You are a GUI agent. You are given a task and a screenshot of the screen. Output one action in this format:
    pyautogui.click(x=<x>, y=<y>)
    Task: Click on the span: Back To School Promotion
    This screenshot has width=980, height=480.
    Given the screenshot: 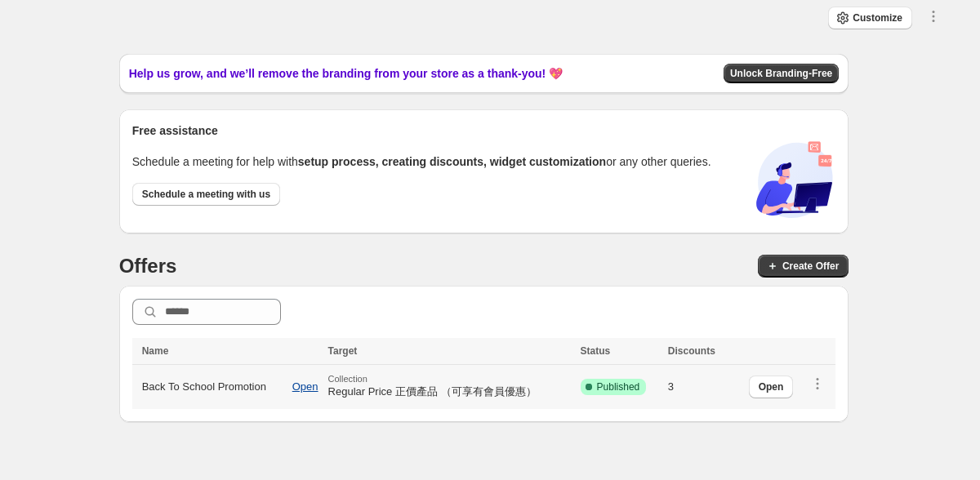 What is the action you would take?
    pyautogui.click(x=204, y=387)
    